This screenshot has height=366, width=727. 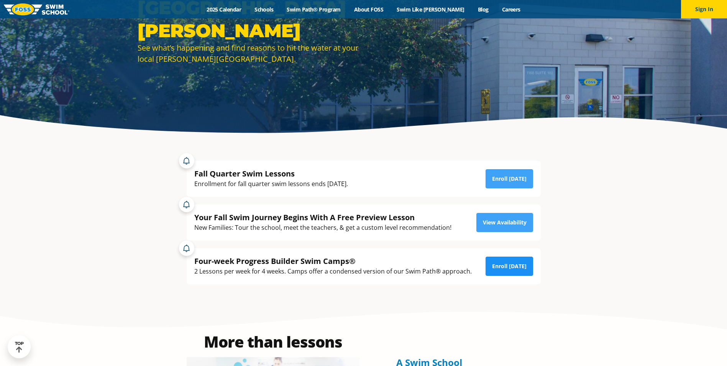 What do you see at coordinates (511, 9) in the screenshot?
I see `a: Careers` at bounding box center [511, 9].